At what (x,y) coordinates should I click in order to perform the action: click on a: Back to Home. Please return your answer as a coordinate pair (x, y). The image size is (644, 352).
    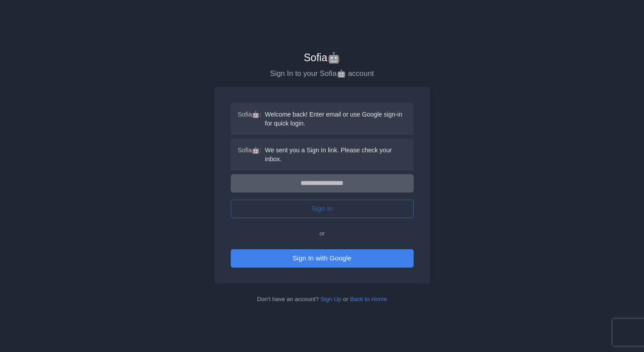
    Looking at the image, I should click on (368, 299).